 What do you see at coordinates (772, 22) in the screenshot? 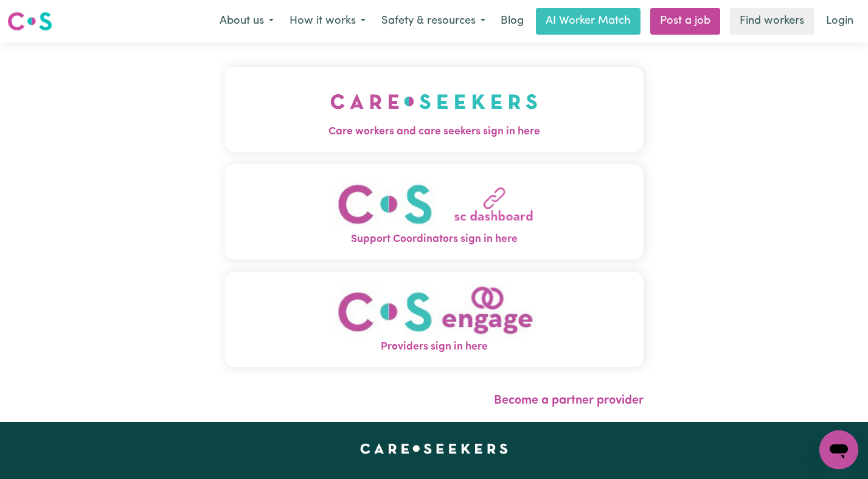
I see `a: Find workers` at bounding box center [772, 22].